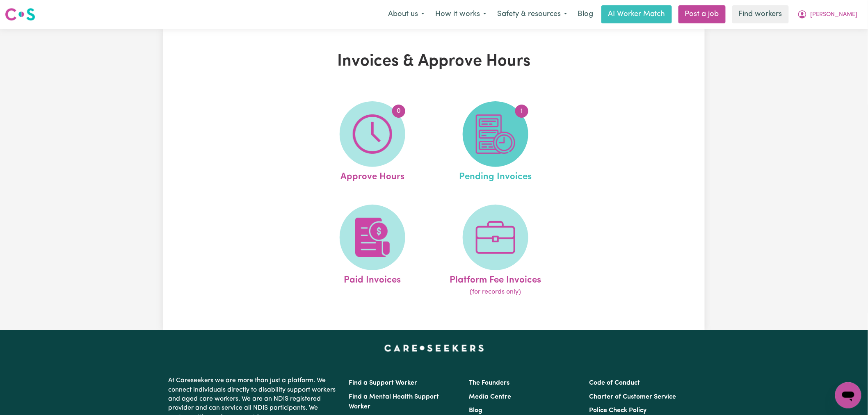 This screenshot has width=868, height=415. What do you see at coordinates (20, 15) in the screenshot?
I see `a: Careseekers logo` at bounding box center [20, 15].